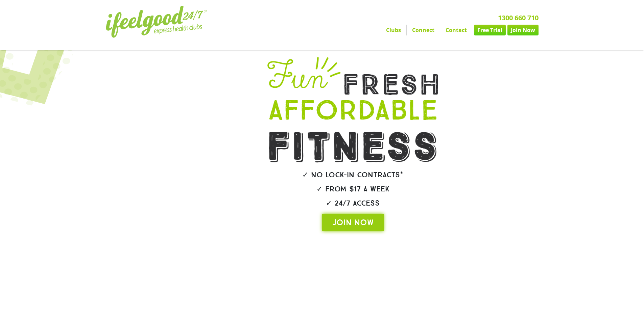 This screenshot has height=319, width=644. Describe the element at coordinates (423, 30) in the screenshot. I see `a: Connect` at that location.